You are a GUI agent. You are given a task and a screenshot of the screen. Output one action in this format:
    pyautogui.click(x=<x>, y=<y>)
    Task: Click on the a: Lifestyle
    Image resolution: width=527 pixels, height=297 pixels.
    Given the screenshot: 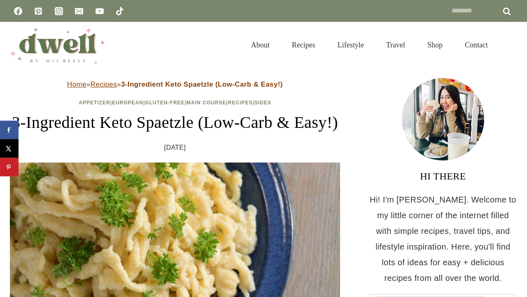 What is the action you would take?
    pyautogui.click(x=351, y=45)
    